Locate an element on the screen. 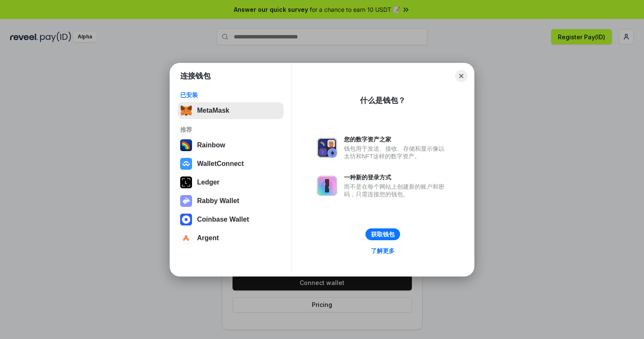  div: Rabby Wallet is located at coordinates (218, 201).